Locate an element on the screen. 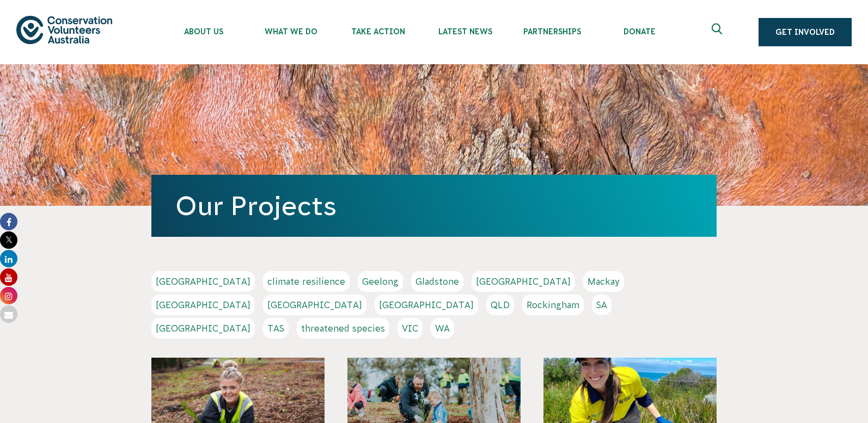 Image resolution: width=868 pixels, height=423 pixels. a: QLD is located at coordinates (500, 305).